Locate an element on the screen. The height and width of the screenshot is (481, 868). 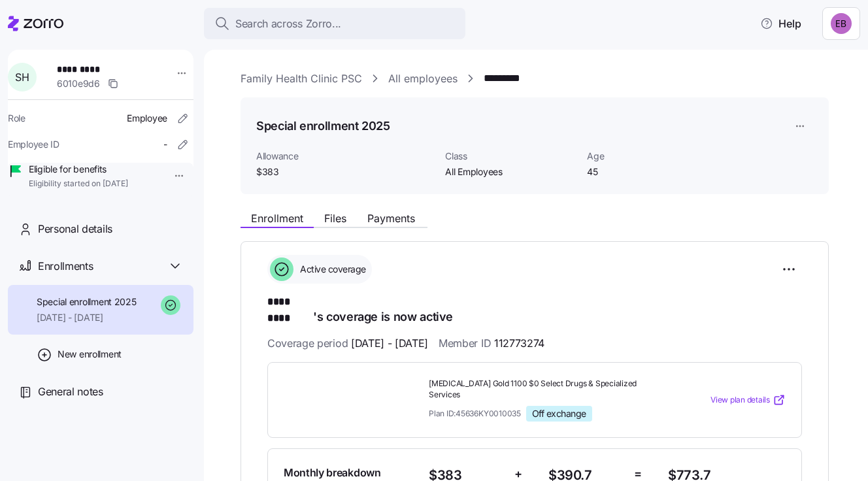
span: Age is located at coordinates (652, 156).